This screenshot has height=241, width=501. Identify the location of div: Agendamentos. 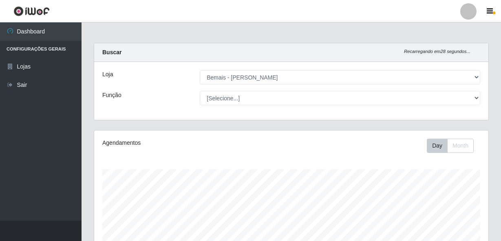
(177, 143).